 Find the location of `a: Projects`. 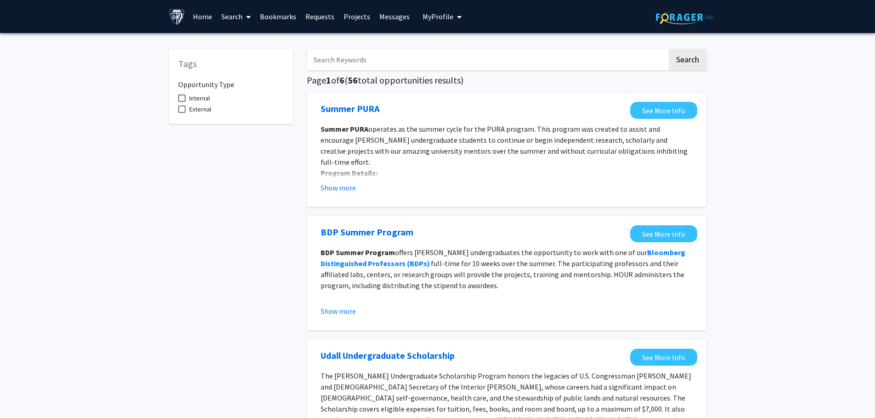

a: Projects is located at coordinates (357, 17).